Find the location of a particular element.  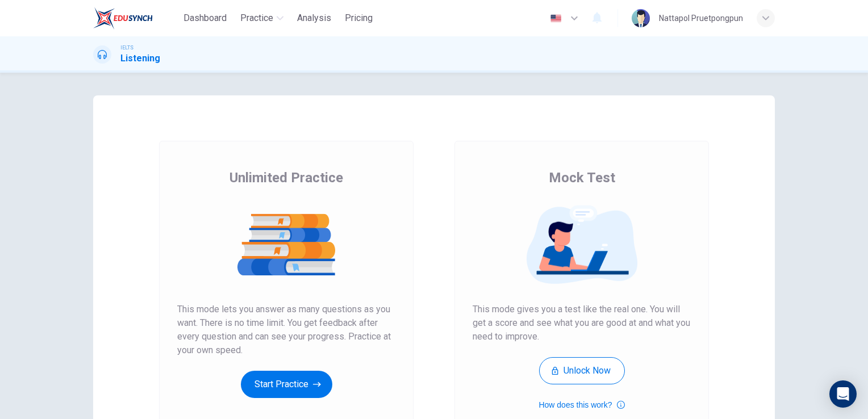

span: Unlimited Practice is located at coordinates (286, 178).